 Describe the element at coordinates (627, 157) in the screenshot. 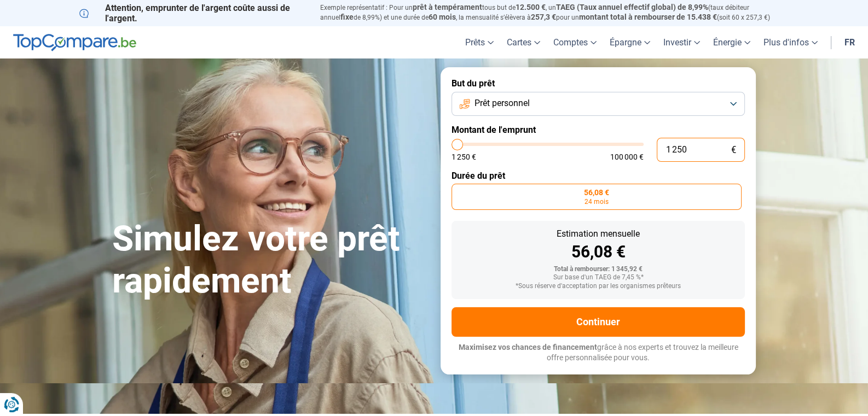

I see `span: 100 000 €` at that location.